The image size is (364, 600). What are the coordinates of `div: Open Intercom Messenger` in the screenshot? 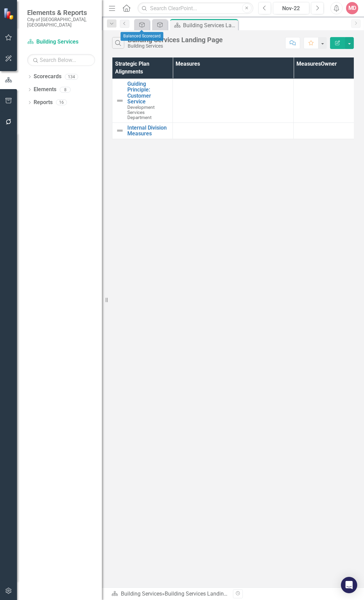 It's located at (349, 585).